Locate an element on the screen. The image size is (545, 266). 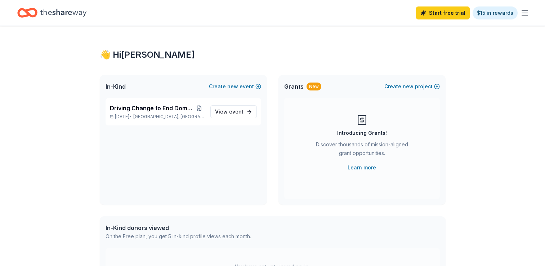
a: Learn more is located at coordinates (362, 168).